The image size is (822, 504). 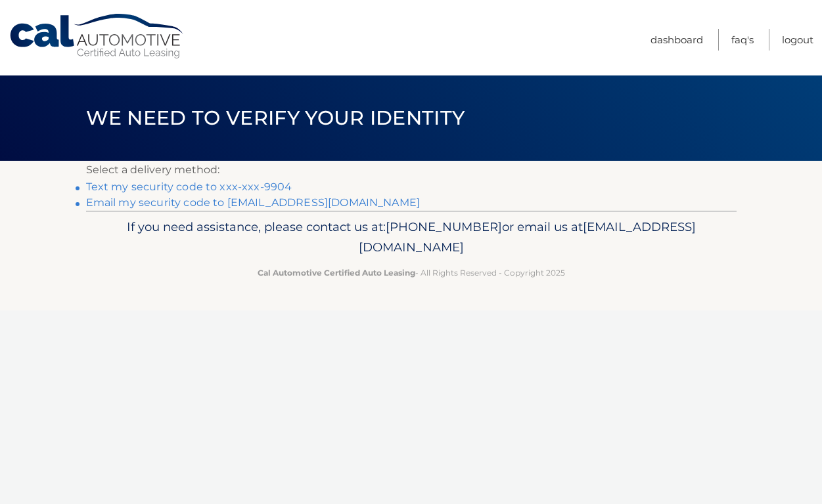 I want to click on a: FAQ's, so click(x=742, y=40).